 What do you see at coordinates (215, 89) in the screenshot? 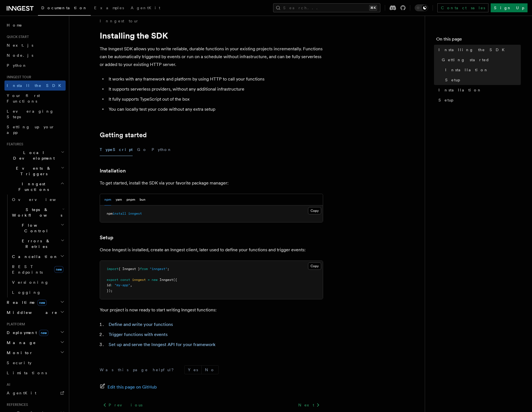
I see `li: It supports serverless providers, without any additional infrastructure` at bounding box center [215, 89].